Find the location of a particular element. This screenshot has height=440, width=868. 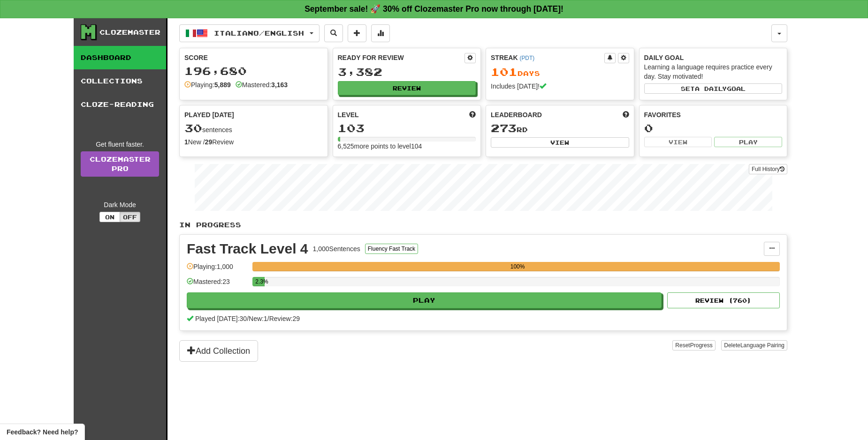

div: Day s is located at coordinates (559, 72).